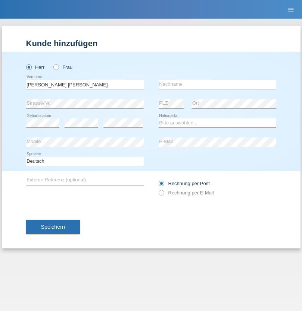 The image size is (302, 311). Describe the element at coordinates (291, 10) in the screenshot. I see `i: menu` at that location.